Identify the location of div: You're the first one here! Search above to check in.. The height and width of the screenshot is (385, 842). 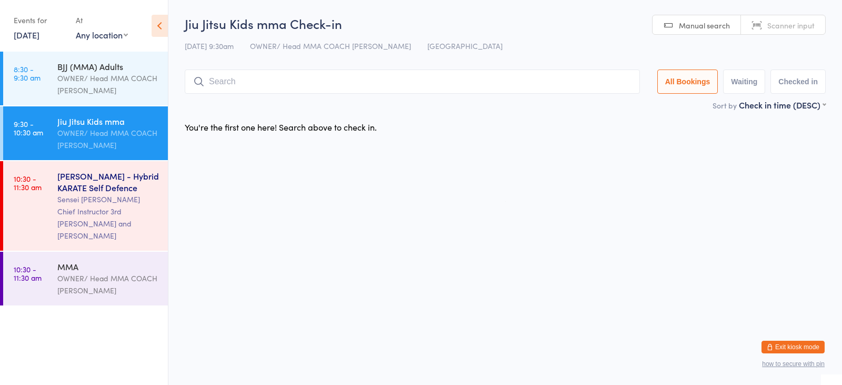
(281, 127).